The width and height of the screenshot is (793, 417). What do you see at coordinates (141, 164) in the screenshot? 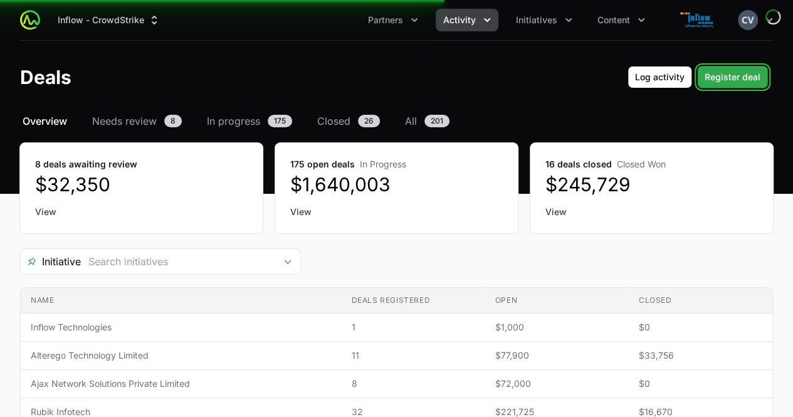
I see `dt: 8 deals awaiting review` at bounding box center [141, 164].